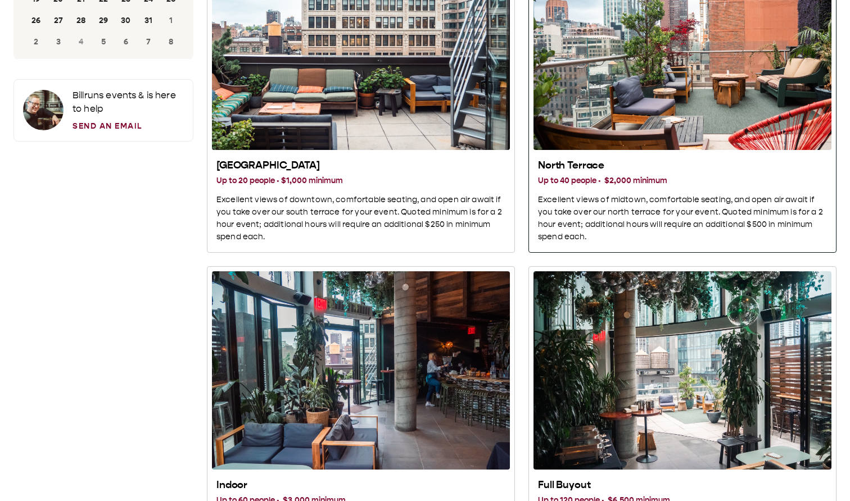 This screenshot has width=850, height=501. Describe the element at coordinates (171, 42) in the screenshot. I see `button: 8` at that location.